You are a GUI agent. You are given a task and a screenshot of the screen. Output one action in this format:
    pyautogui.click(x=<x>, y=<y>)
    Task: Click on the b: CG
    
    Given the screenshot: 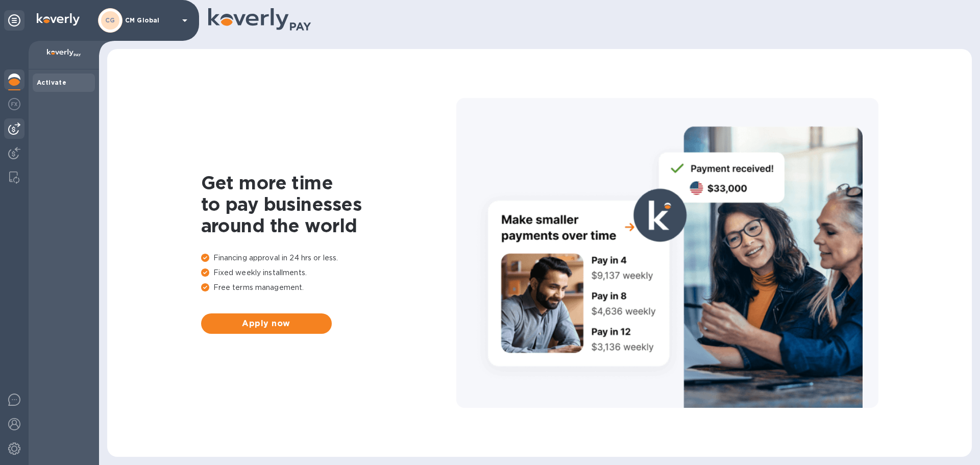 What is the action you would take?
    pyautogui.click(x=111, y=20)
    